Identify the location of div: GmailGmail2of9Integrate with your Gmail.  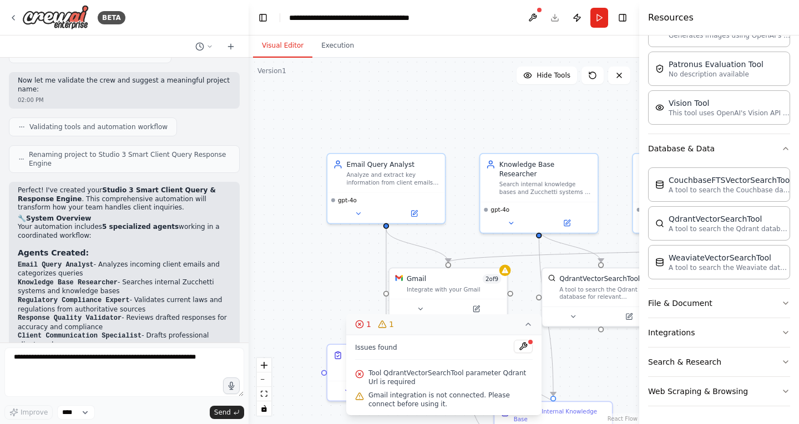
(448, 294).